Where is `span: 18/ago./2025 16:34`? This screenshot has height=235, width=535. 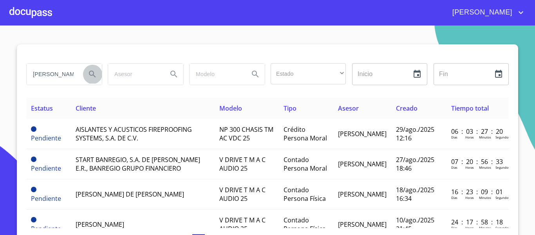
span: 18/ago./2025 16:34 is located at coordinates (415, 194).